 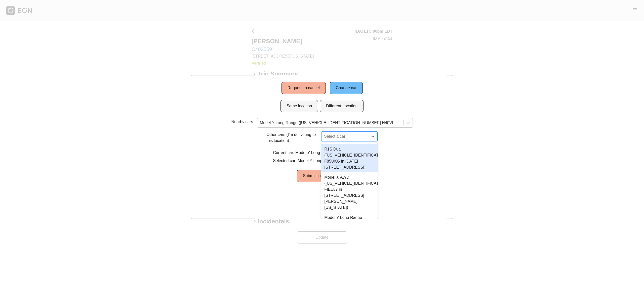 What do you see at coordinates (304, 88) in the screenshot?
I see `button: Request to cancel` at bounding box center [304, 88].